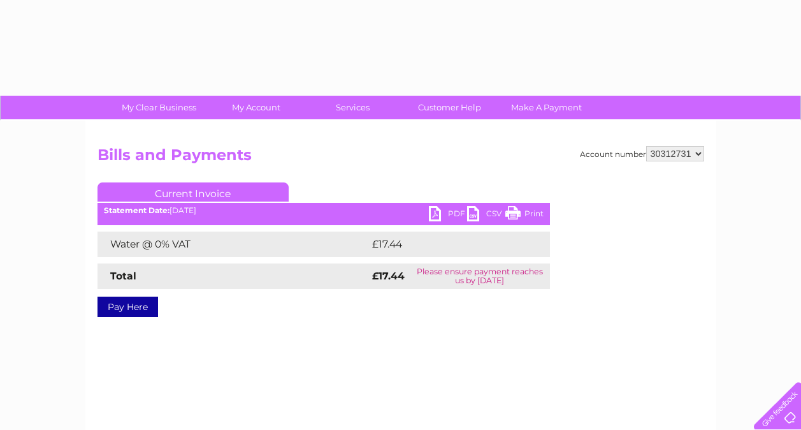 The height and width of the screenshot is (430, 801). Describe the element at coordinates (128, 307) in the screenshot. I see `a: Pay Here` at that location.